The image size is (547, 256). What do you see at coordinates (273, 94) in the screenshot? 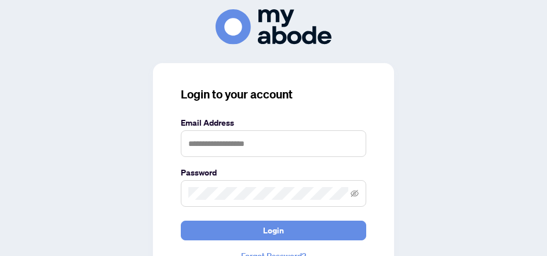
I see `h3: Login to your account` at bounding box center [273, 94].